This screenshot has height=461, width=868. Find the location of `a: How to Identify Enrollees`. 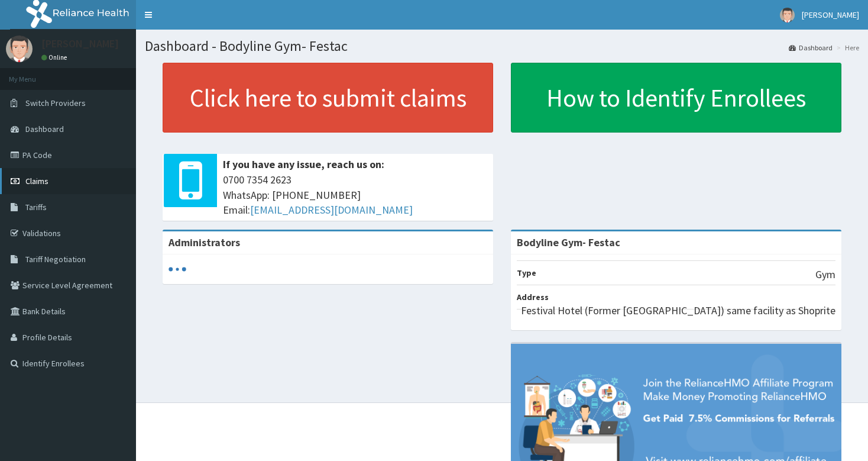

a: How to Identify Enrollees is located at coordinates (676, 98).